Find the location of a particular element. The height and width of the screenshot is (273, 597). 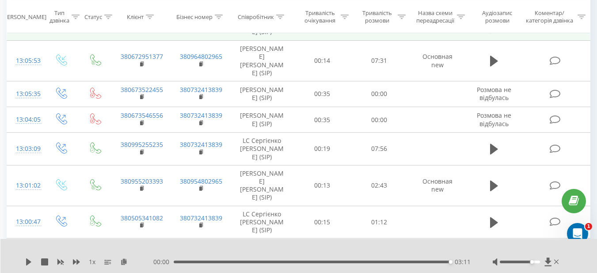

a: 380673522455 is located at coordinates (142, 89).